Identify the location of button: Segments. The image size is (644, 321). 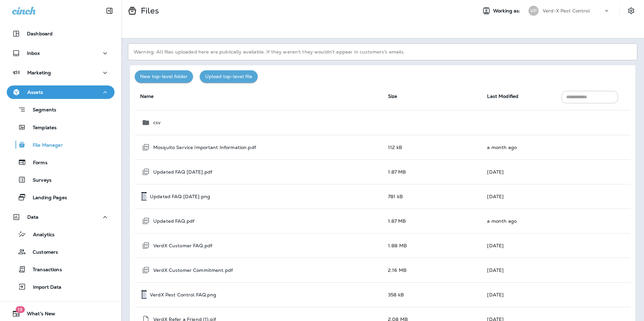
(60, 109).